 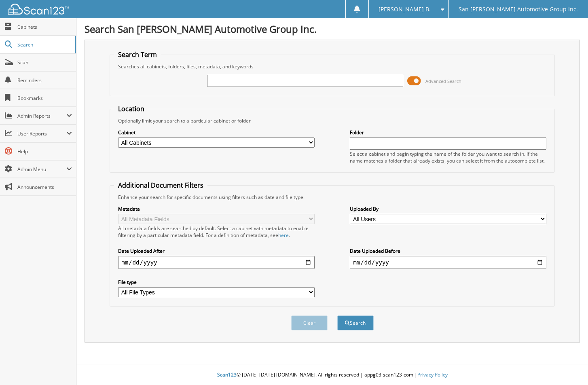 What do you see at coordinates (443, 81) in the screenshot?
I see `span: Advanced Search` at bounding box center [443, 81].